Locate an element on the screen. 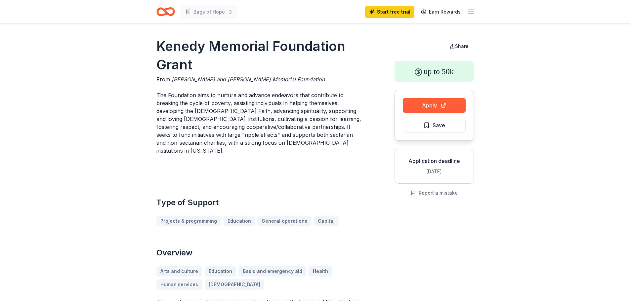  h2: Type of Support is located at coordinates (260, 203).